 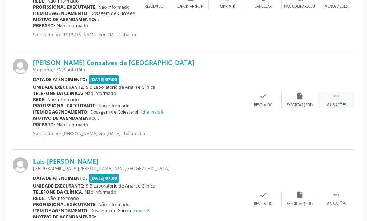 What do you see at coordinates (336, 7) in the screenshot?
I see `div: Menos ações` at bounding box center [336, 7].